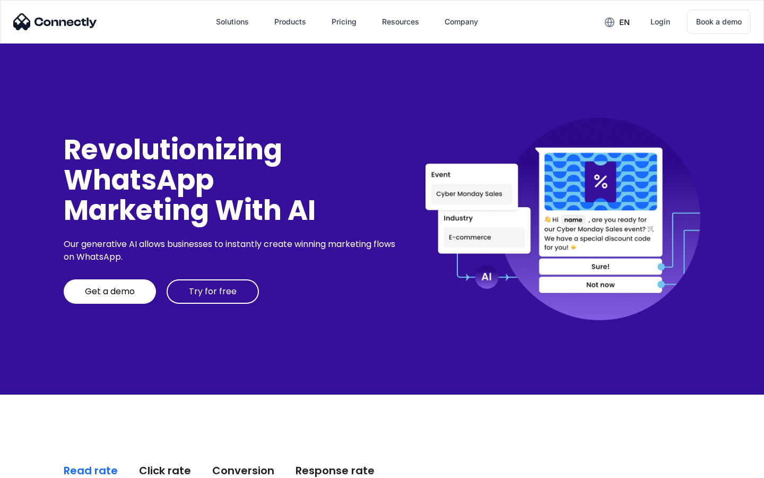 This screenshot has width=764, height=478. Describe the element at coordinates (344, 22) in the screenshot. I see `a: Pricing` at that location.